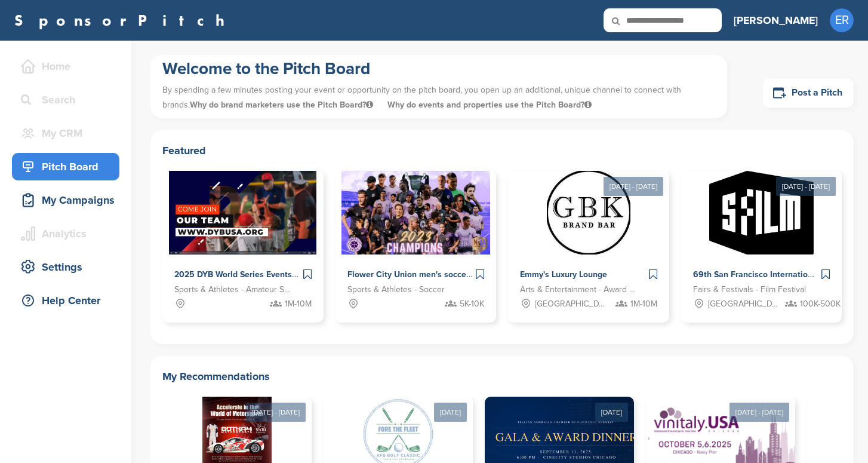 The height and width of the screenshot is (463, 868). Describe the element at coordinates (69, 167) in the screenshot. I see `div: Pitch Board` at that location.